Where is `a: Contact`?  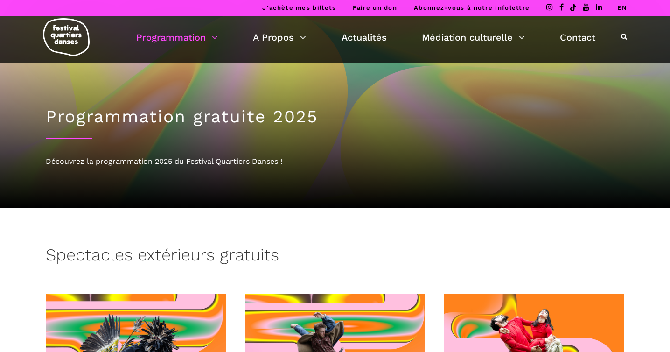
a: Contact is located at coordinates (577, 37).